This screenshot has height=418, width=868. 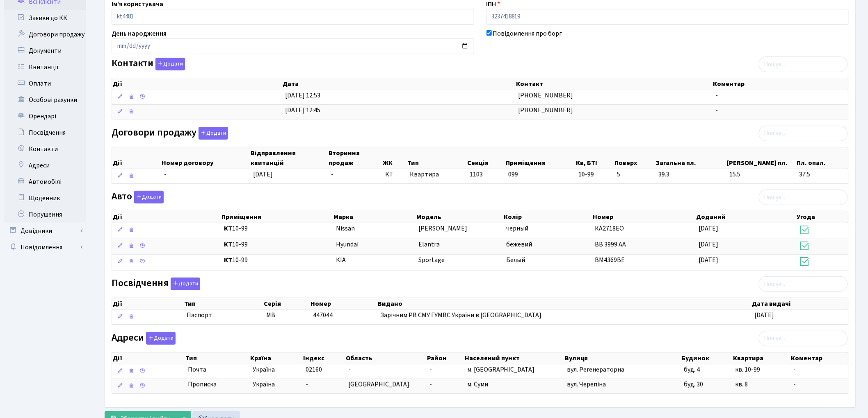 What do you see at coordinates (596, 370) in the screenshot?
I see `span: вул. Регенераторна` at bounding box center [596, 370].